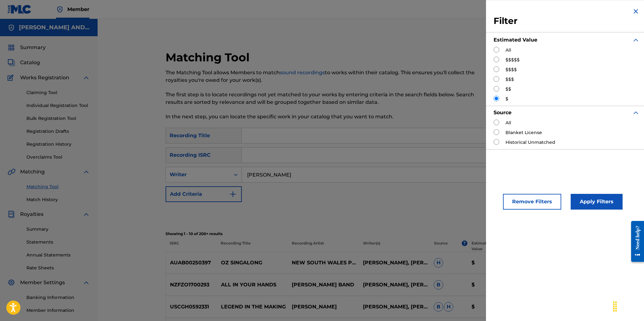 The image size is (644, 321). I want to click on a: Bulk Registration Tool, so click(58, 118).